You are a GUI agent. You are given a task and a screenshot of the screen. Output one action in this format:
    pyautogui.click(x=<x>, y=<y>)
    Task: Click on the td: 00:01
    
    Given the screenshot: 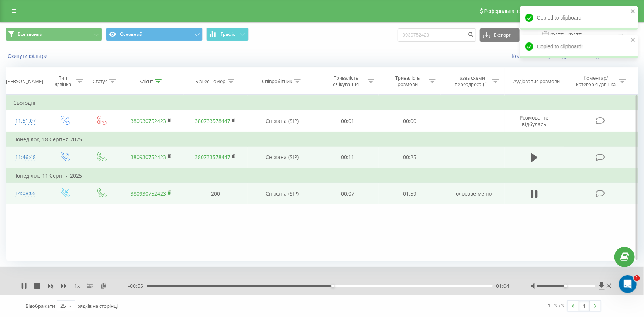 What is the action you would take?
    pyautogui.click(x=347, y=121)
    